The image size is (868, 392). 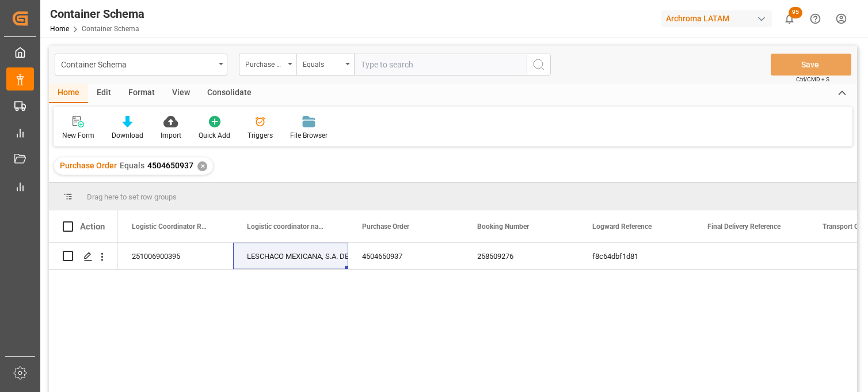 I want to click on button: search button, so click(x=538, y=65).